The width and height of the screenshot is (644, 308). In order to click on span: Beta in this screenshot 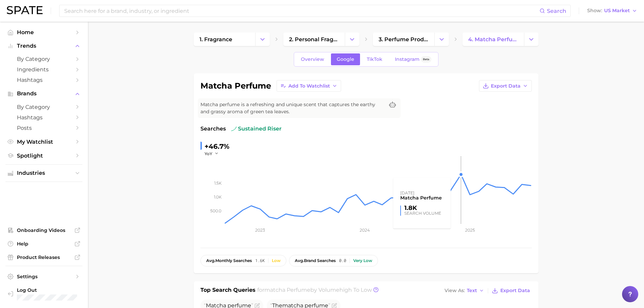, I will do `click(426, 59)`.